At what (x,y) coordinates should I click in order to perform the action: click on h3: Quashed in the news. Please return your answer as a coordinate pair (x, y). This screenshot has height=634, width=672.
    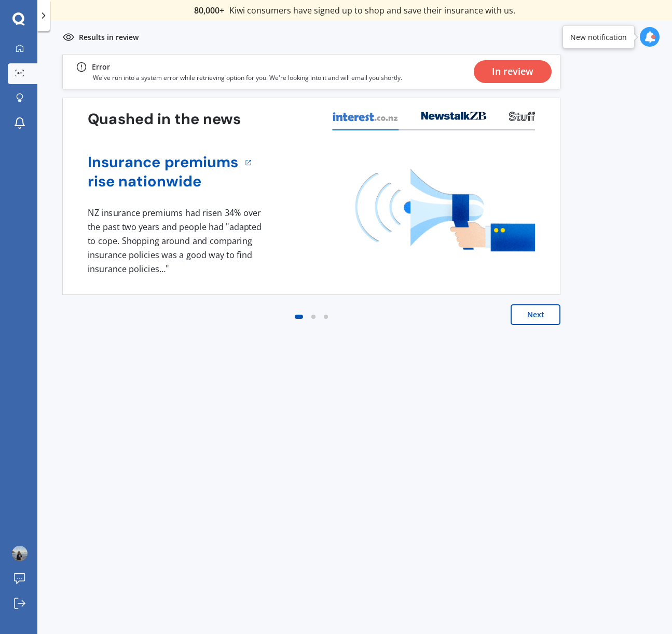
    Looking at the image, I should click on (164, 119).